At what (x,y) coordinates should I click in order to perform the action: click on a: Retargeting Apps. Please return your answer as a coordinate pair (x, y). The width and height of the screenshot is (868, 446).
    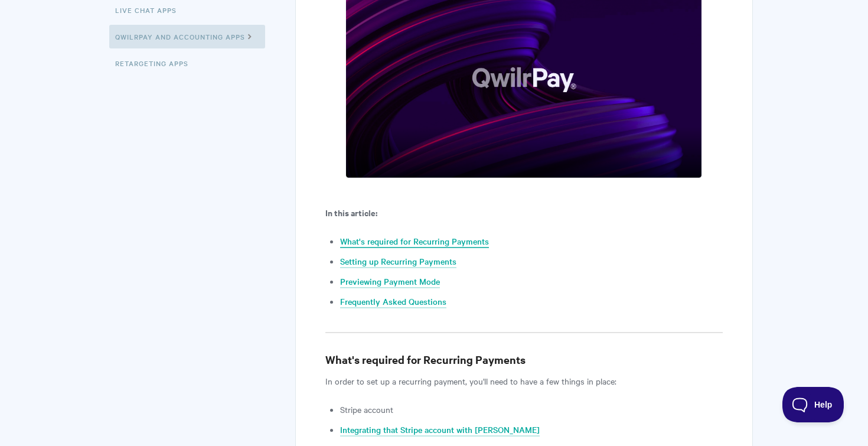
    Looking at the image, I should click on (156, 63).